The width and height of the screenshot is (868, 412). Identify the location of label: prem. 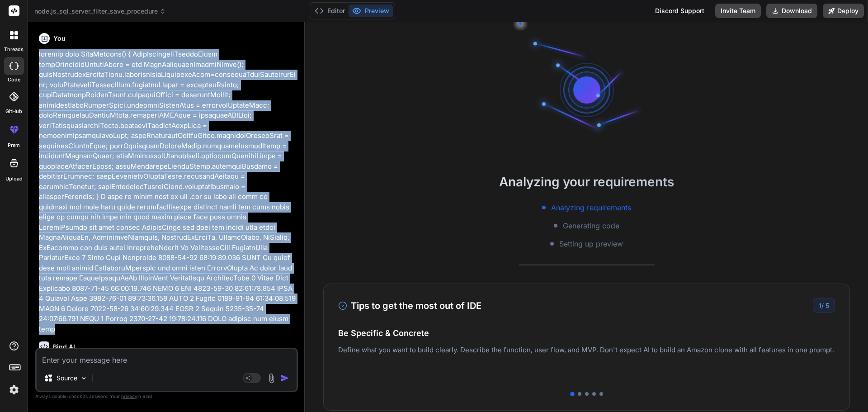
(13, 145).